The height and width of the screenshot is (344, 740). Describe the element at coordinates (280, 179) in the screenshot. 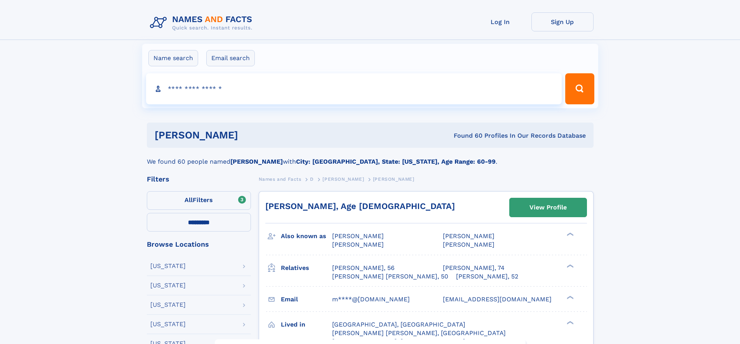

I see `a: Names and Facts` at that location.